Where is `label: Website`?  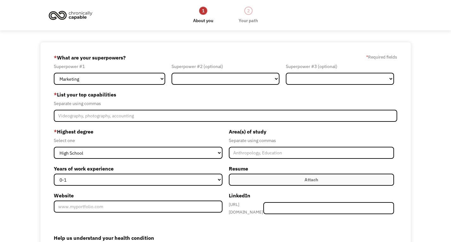
label: Website is located at coordinates (138, 195).